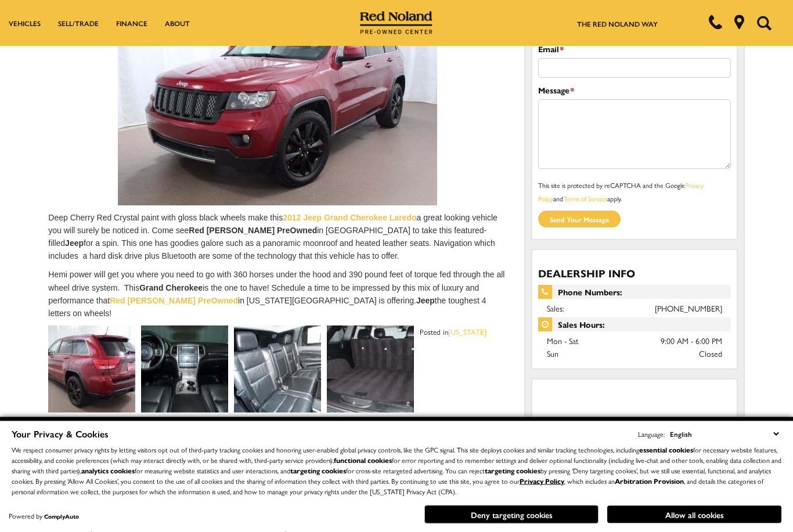 The width and height of the screenshot is (793, 532). Describe the element at coordinates (580, 219) in the screenshot. I see `input: Send your message` at that location.